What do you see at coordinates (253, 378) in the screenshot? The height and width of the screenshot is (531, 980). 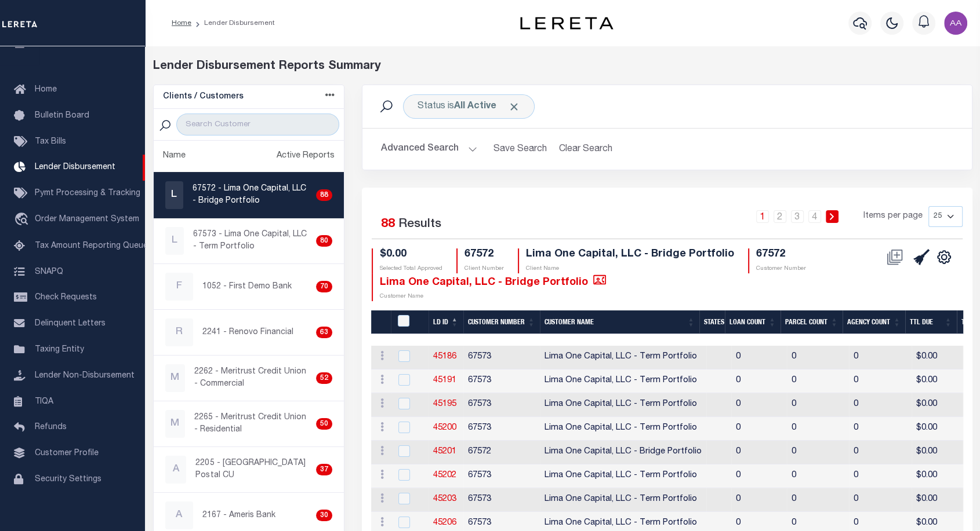 I see `p: 2262 - Meritrust Credit Union - Commercial` at bounding box center [253, 378].